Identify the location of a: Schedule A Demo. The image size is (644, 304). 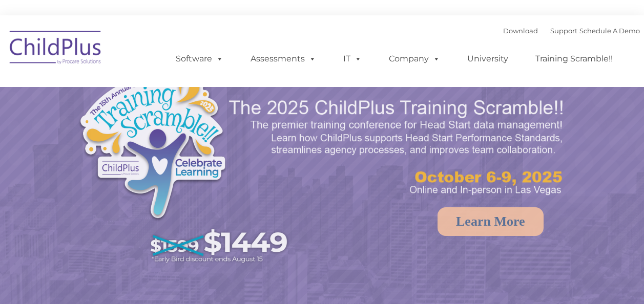
(609, 31).